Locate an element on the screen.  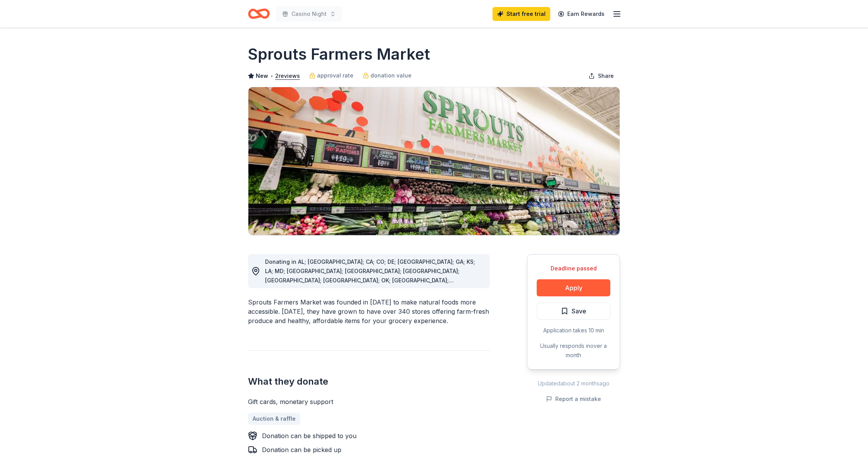
button: Save is located at coordinates (574, 311).